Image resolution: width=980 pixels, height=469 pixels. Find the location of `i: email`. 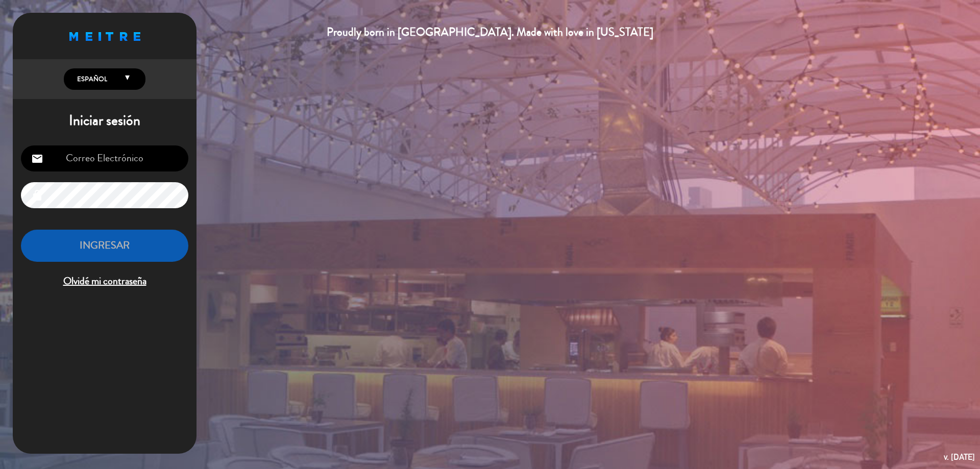

i: email is located at coordinates (37, 159).